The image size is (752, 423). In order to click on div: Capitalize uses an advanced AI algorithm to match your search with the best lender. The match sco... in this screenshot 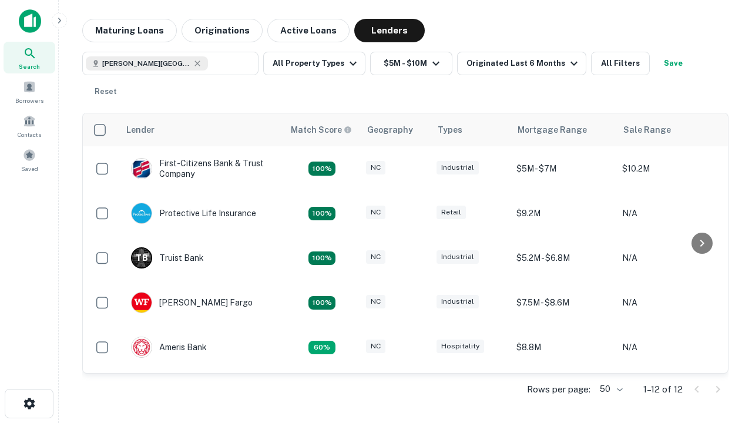, I will do `click(321, 130)`.